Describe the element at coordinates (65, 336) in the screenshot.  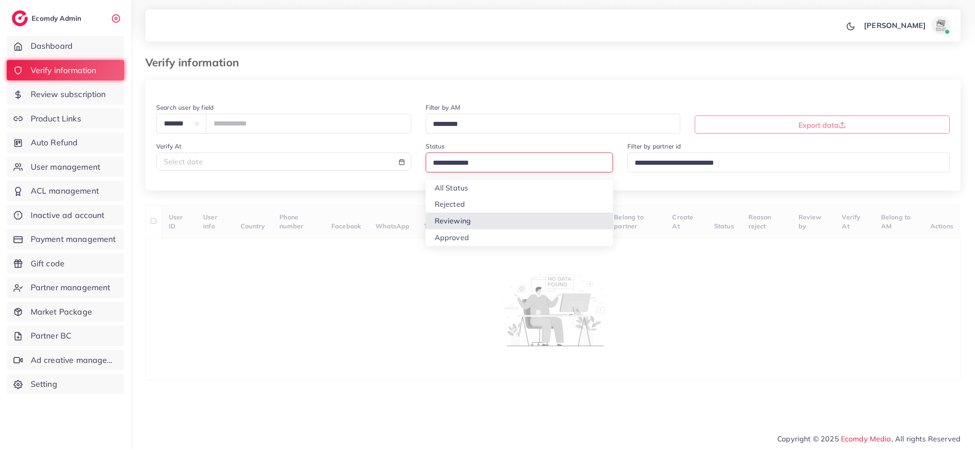
I see `a: Partner BC` at that location.